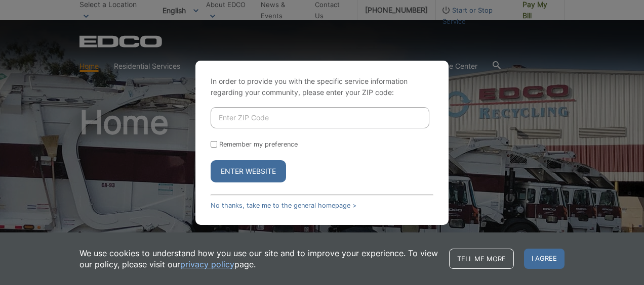 The image size is (644, 285). What do you see at coordinates (320, 118) in the screenshot?
I see `input: Enter ZIP Code` at bounding box center [320, 118].